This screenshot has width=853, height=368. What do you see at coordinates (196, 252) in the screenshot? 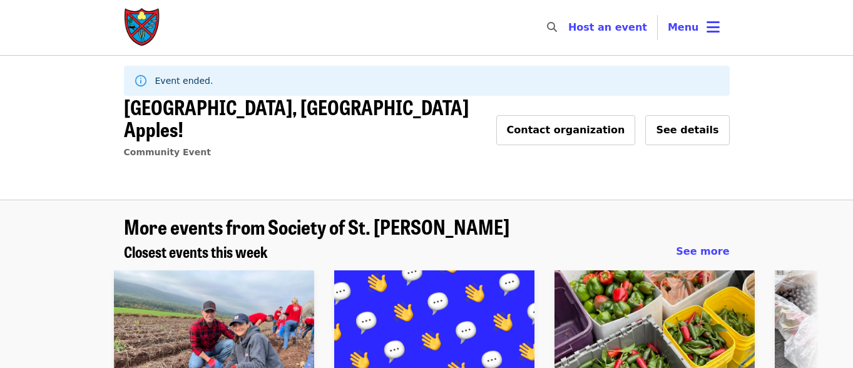
I see `a: Closest events this week` at bounding box center [196, 252].